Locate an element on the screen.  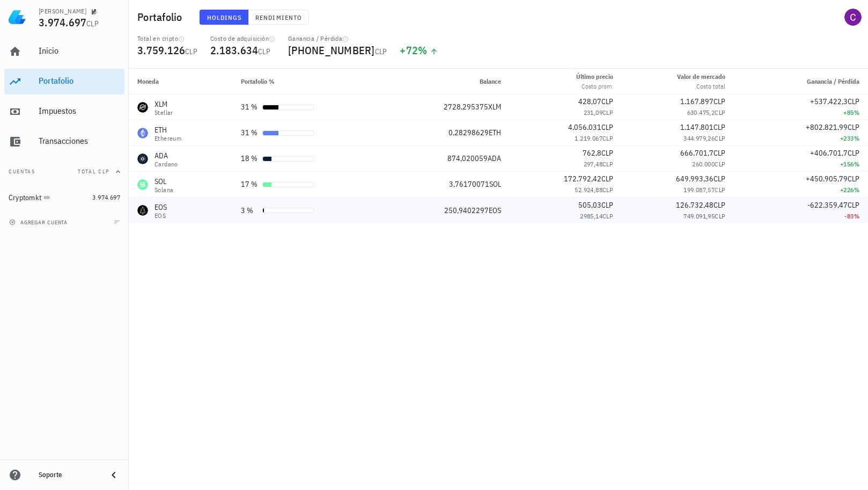
span: 666.701,7 is located at coordinates (697, 153).